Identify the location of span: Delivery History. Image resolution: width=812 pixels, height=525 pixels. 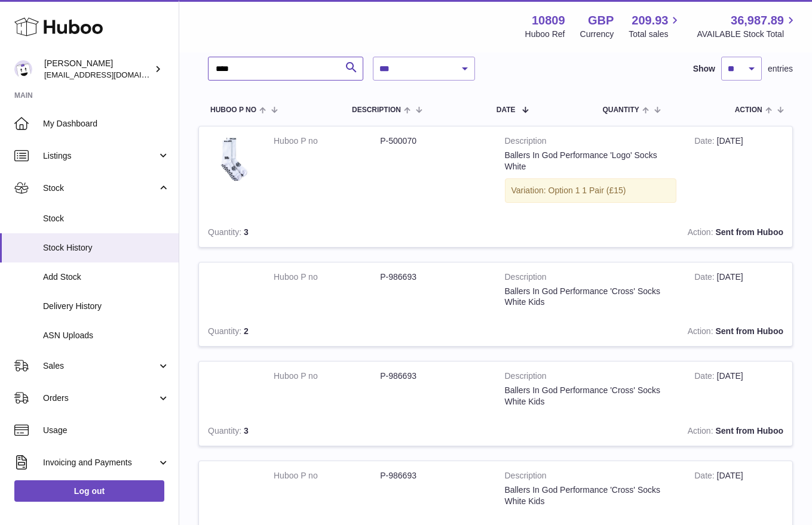
(106, 306).